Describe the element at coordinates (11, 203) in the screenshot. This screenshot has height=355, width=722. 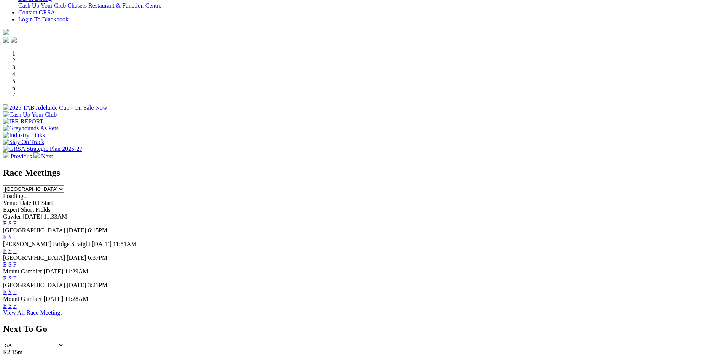
I see `span: Venue` at that location.